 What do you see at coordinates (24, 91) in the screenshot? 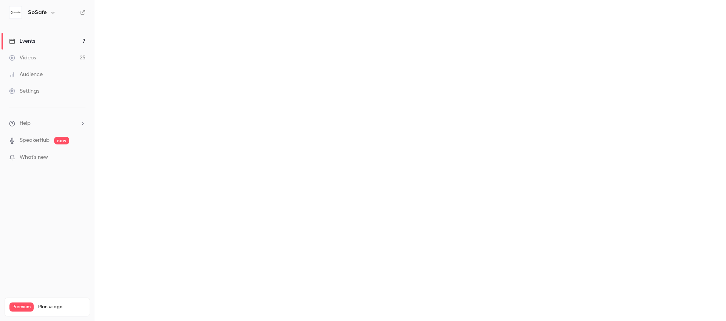
I see `div: Settings` at bounding box center [24, 91].